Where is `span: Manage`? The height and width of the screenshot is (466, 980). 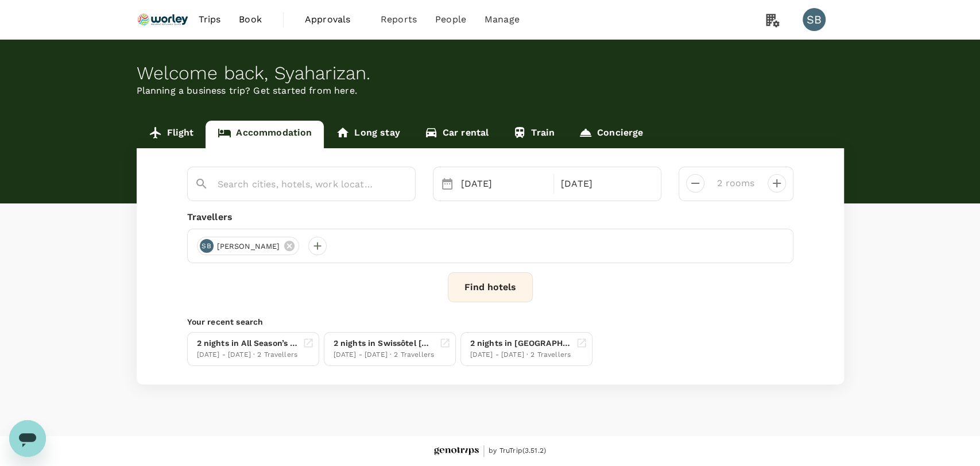 span: Manage is located at coordinates (502, 20).